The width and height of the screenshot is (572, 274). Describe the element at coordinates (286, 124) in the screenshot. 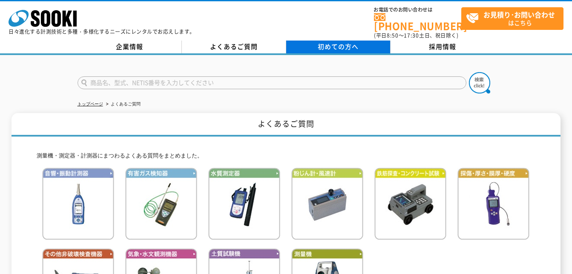

I see `h1: よくあるご質問` at that location.